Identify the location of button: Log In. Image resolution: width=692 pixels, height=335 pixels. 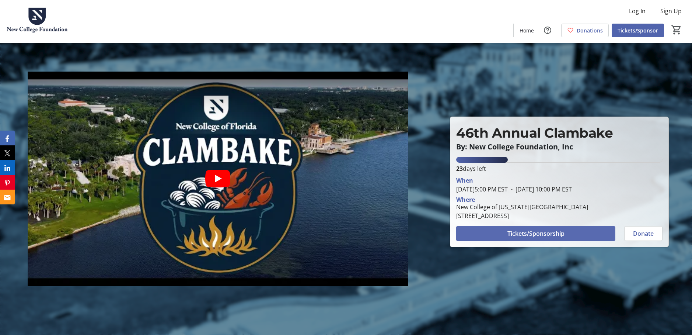
(638, 11).